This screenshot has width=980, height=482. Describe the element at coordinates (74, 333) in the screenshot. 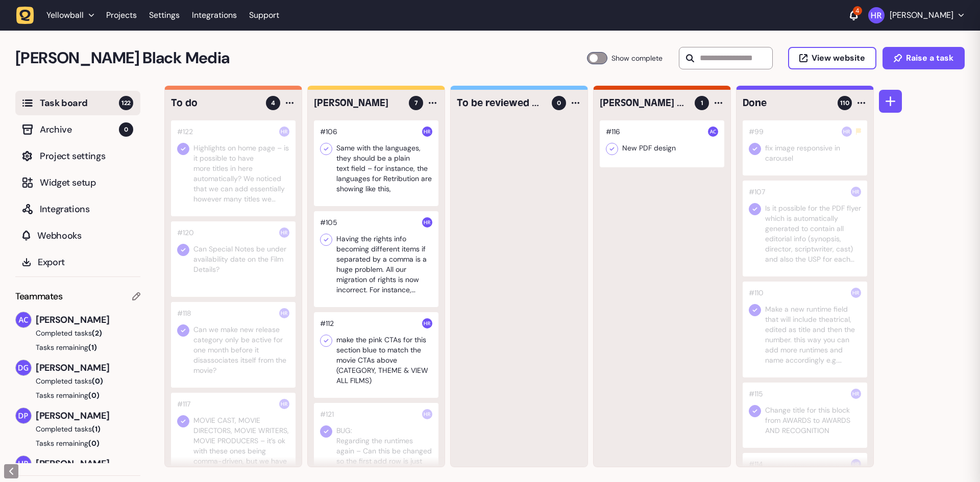

I see `button: Completed tasks(2)` at that location.